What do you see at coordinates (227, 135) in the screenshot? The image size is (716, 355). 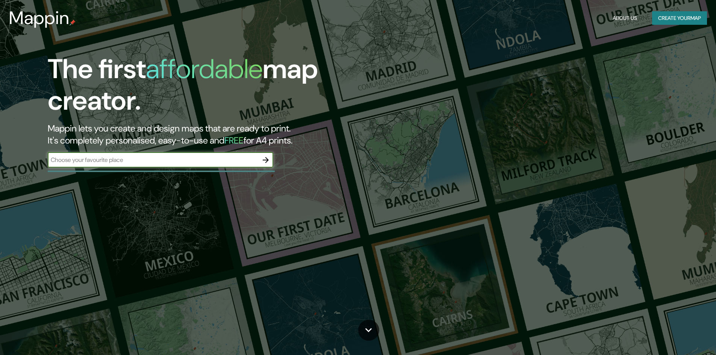 I see `h2: Mappin lets you create and design maps that are ready to print. It's completely personalised, eas...` at bounding box center [227, 135].